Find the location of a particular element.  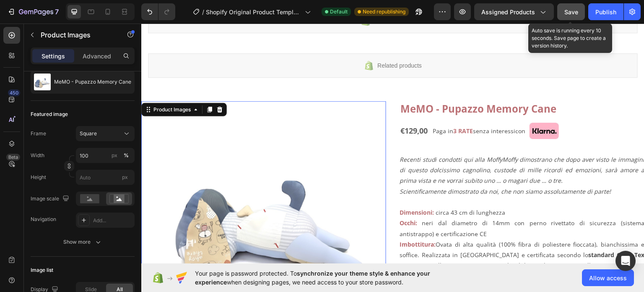

div: px is located at coordinates (114, 155).